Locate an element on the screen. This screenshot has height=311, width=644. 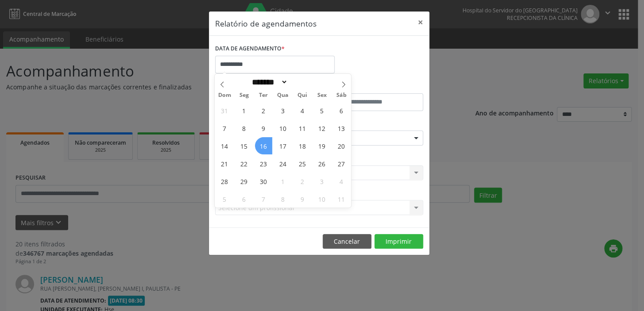
span: Outubro 7, 2025 is located at coordinates (263, 198).